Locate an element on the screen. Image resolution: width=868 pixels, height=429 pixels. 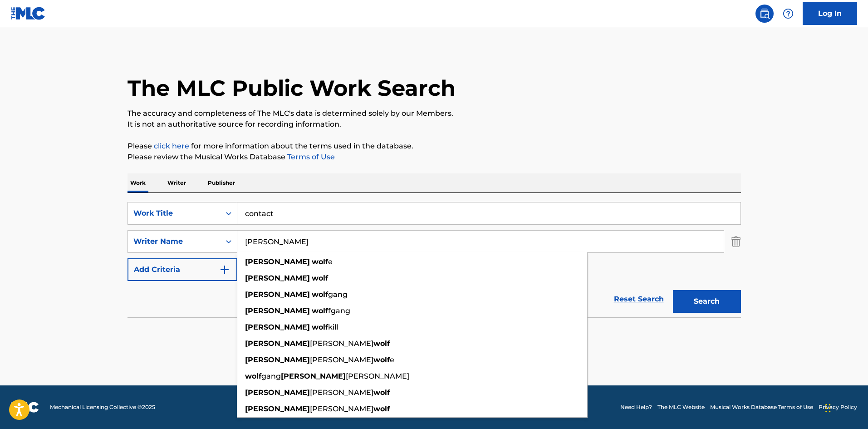
img: 9d2ae6d4665cec9f34b9.svg is located at coordinates (224, 270).